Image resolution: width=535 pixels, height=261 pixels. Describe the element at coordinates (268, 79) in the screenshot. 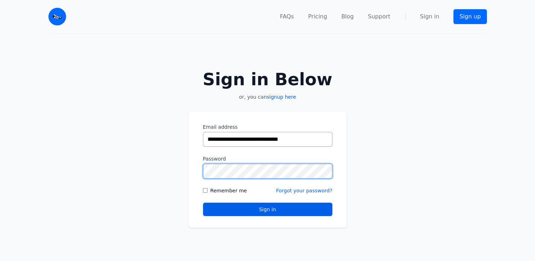

I see `h2: Sign in Below` at that location.